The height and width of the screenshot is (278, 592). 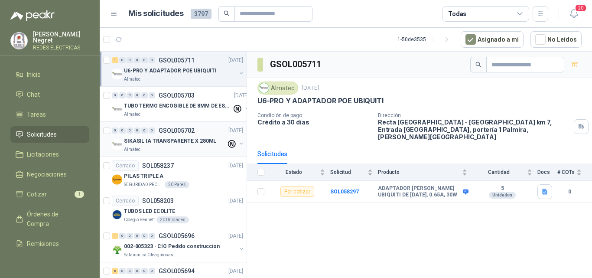 What do you see at coordinates (201, 14) in the screenshot?
I see `span: 3797` at bounding box center [201, 14].